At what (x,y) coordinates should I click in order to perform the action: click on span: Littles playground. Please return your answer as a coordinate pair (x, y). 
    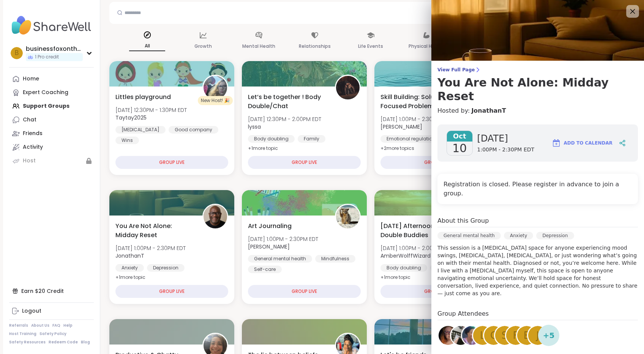
    Looking at the image, I should click on (144, 97).